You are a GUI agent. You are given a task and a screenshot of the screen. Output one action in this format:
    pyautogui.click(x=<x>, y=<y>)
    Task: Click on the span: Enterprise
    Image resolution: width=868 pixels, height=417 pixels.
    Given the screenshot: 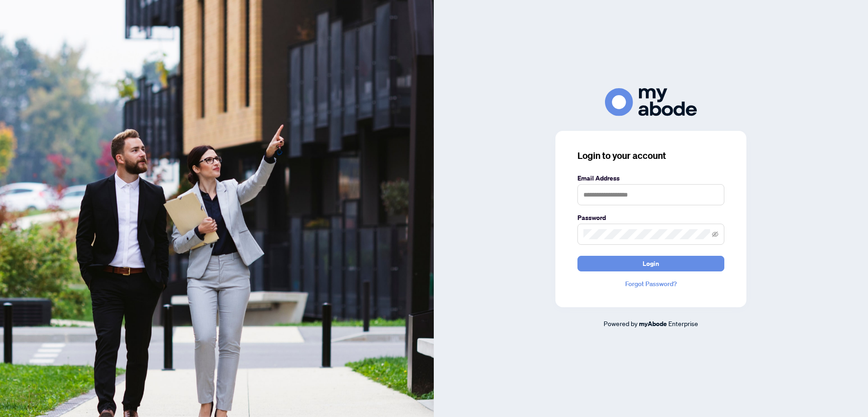 What is the action you would take?
    pyautogui.click(x=683, y=323)
    